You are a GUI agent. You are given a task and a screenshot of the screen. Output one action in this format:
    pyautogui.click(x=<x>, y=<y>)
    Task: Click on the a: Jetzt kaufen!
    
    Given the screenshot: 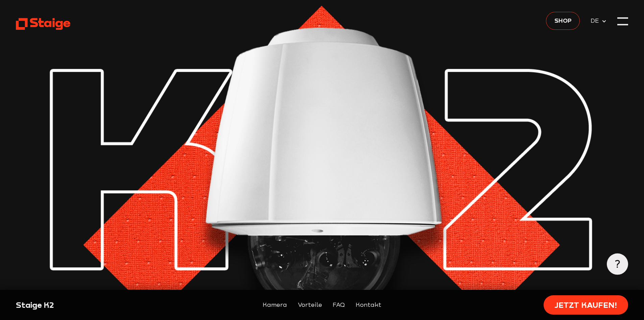 What is the action you would take?
    pyautogui.click(x=586, y=305)
    